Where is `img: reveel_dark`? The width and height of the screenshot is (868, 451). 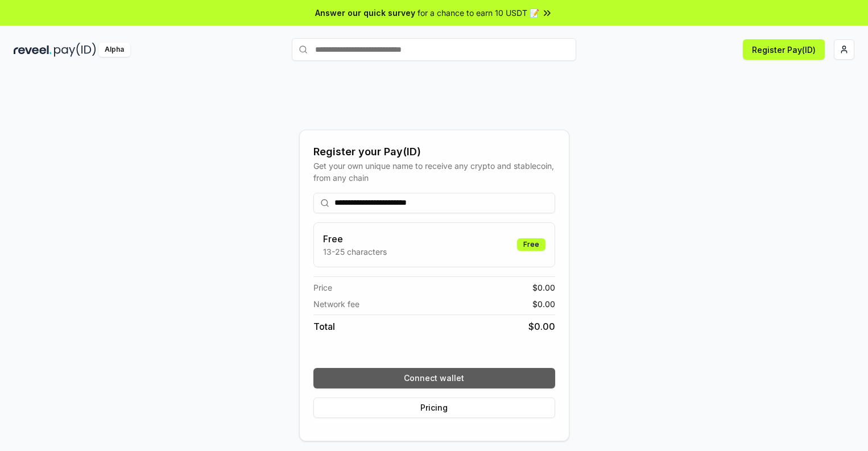 img: reveel_dark is located at coordinates (33, 49).